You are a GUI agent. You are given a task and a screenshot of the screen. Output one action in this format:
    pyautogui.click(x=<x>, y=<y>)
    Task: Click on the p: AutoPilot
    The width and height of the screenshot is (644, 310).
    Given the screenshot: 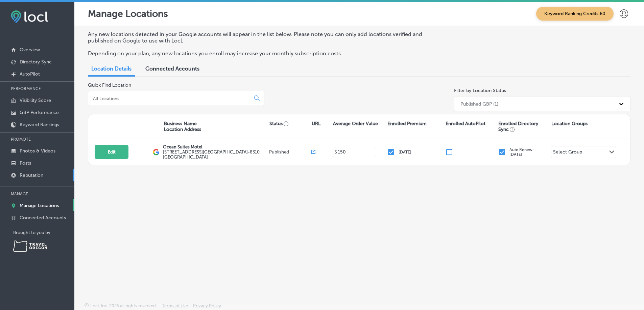 What is the action you would take?
    pyautogui.click(x=30, y=74)
    